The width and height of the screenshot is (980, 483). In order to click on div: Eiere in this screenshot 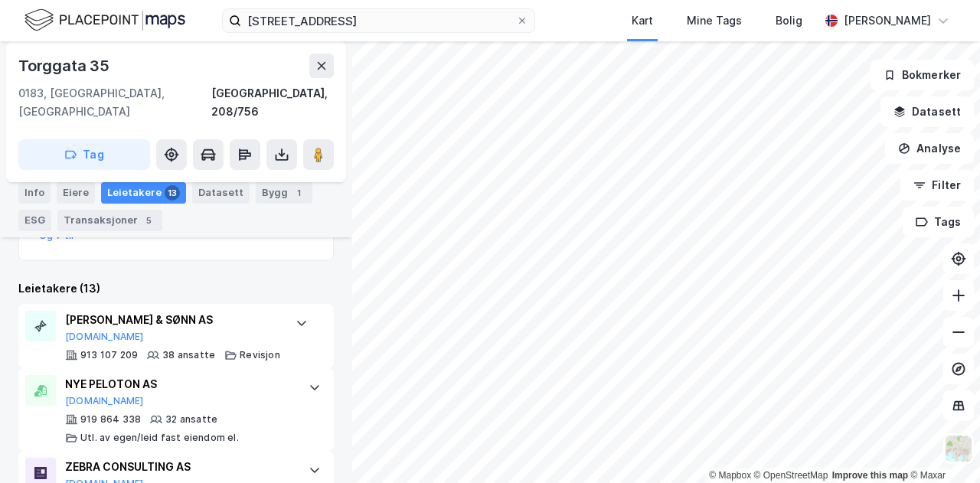, I will do `click(76, 193)`.